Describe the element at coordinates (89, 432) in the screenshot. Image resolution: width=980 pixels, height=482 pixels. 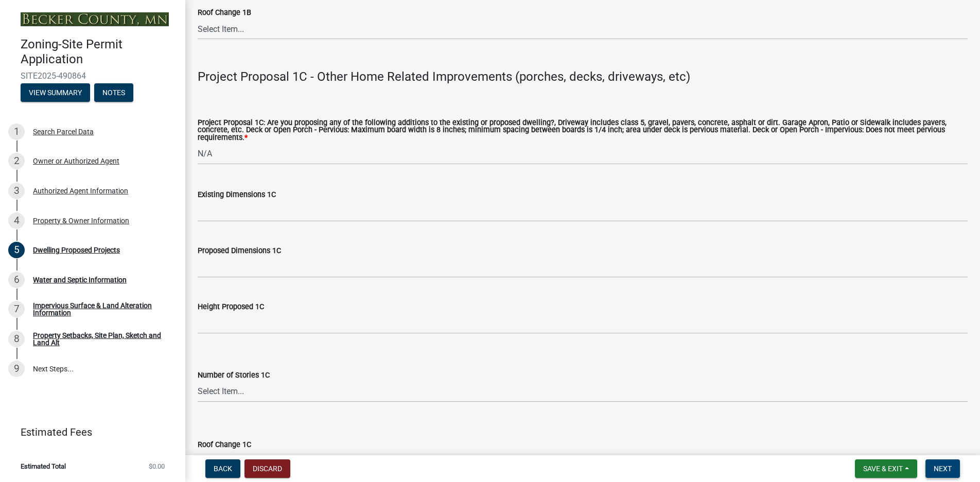
I see `a: Estimated Fees` at that location.